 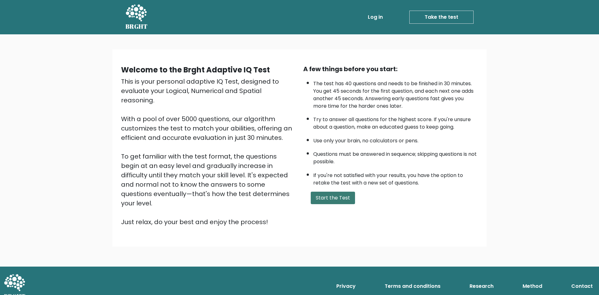 What do you see at coordinates (396, 178) in the screenshot?
I see `li: If you're not satisfied with your results, you have the option to retake the test with a new set ...` at bounding box center [396, 178].